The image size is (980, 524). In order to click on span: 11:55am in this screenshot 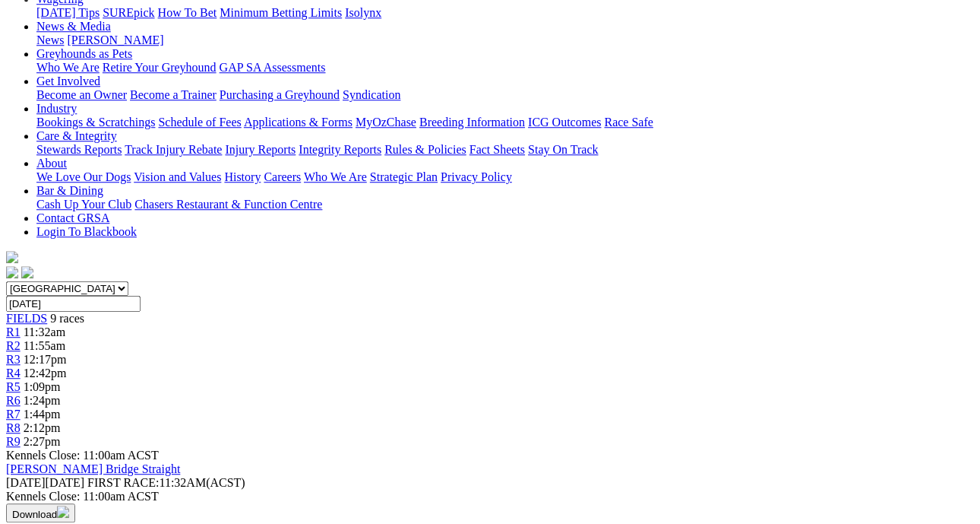, I will do `click(44, 345)`.